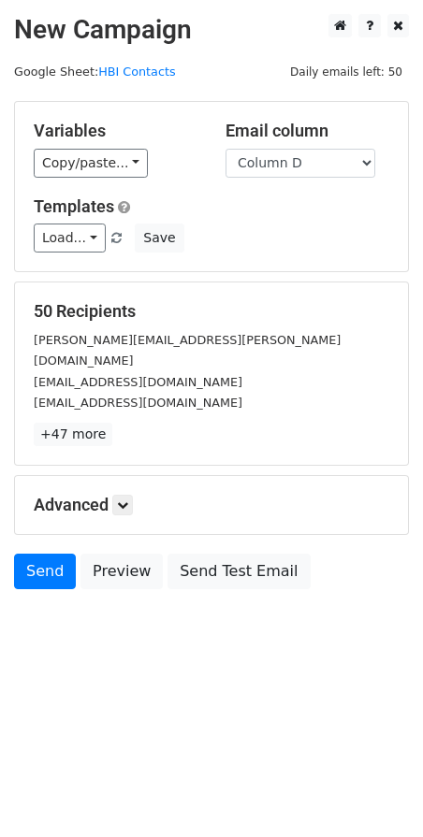 This screenshot has height=837, width=423. What do you see at coordinates (211, 30) in the screenshot?
I see `h2: New Campaign` at bounding box center [211, 30].